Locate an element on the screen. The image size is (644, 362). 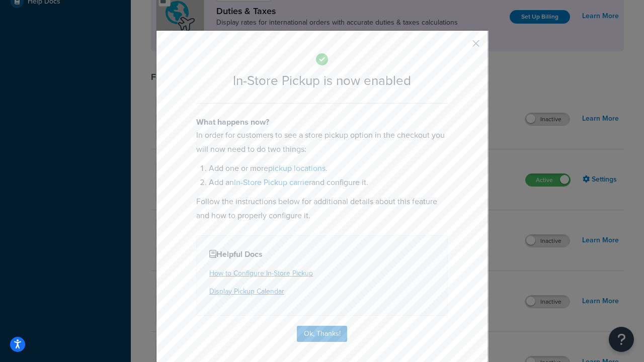
h2: In-Store Pickup is now enabled is located at coordinates (322, 81).